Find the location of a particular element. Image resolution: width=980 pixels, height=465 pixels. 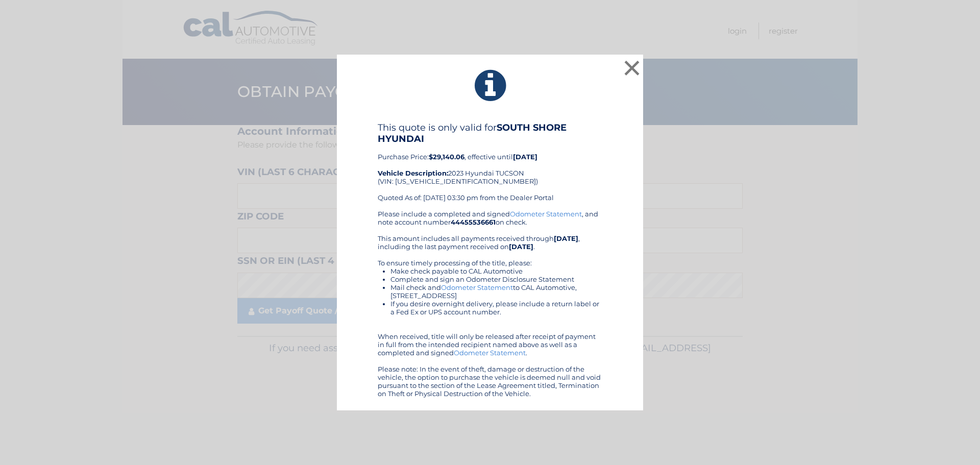

b: SOUTH SHORE HYUNDAI is located at coordinates (472, 133).